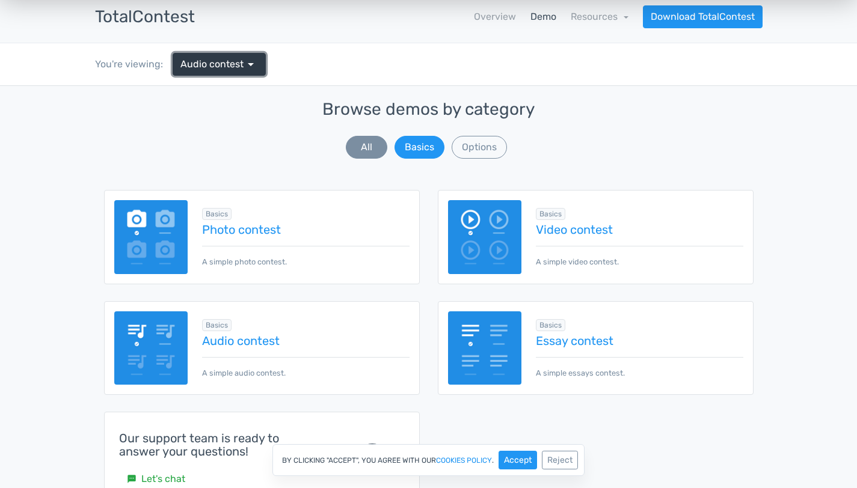 The height and width of the screenshot is (488, 857). Describe the element at coordinates (251, 64) in the screenshot. I see `span: arrow_drop_down` at that location.